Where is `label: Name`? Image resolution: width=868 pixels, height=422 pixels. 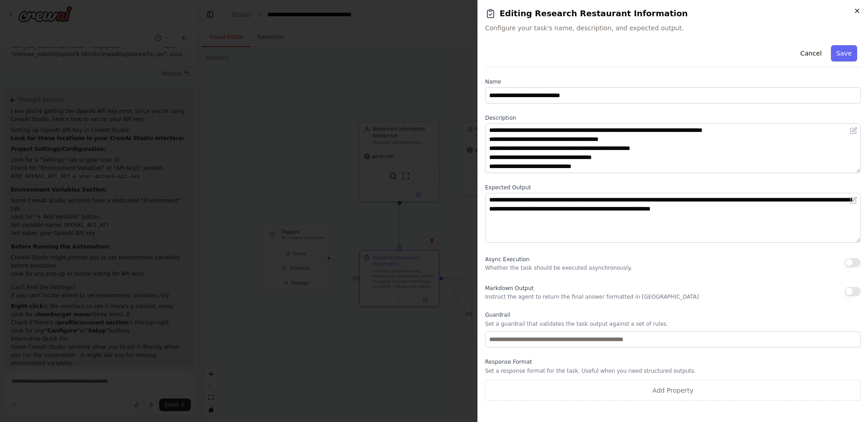
label: Name is located at coordinates (673, 82).